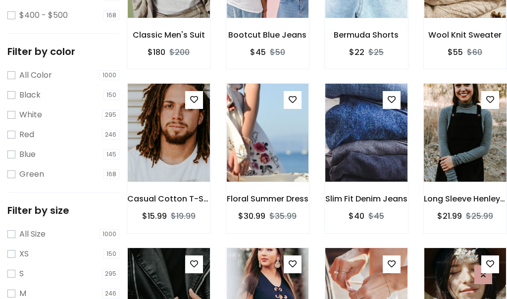  Describe the element at coordinates (24, 254) in the screenshot. I see `label: XS` at that location.